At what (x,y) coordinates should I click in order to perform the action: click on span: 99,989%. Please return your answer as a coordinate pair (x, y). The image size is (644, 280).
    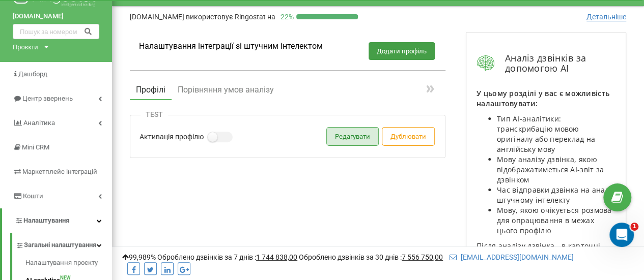
    Looking at the image, I should click on (139, 257).